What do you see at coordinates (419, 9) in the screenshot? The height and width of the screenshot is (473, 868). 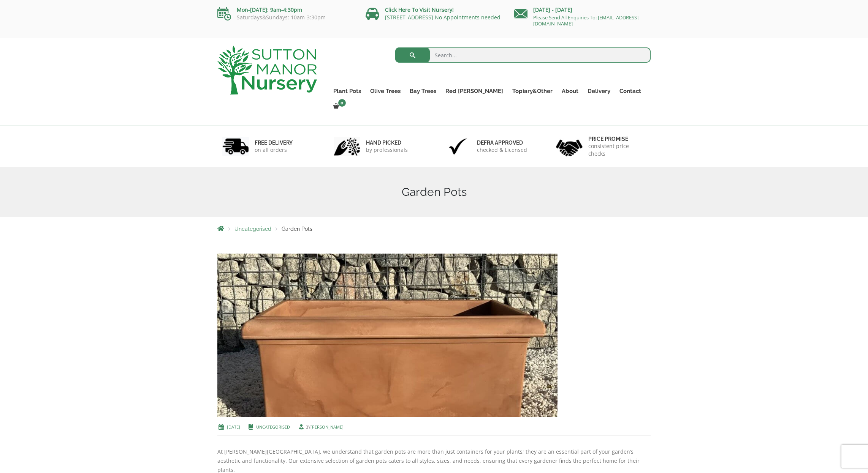 I see `a: Click Here To Visit Nursery!` at bounding box center [419, 9].